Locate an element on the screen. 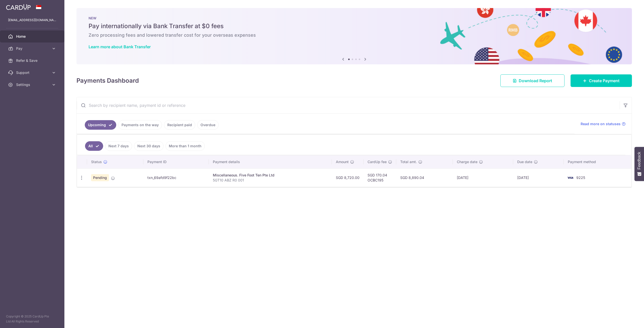 The height and width of the screenshot is (328, 644). span: 9225 is located at coordinates (581, 177).